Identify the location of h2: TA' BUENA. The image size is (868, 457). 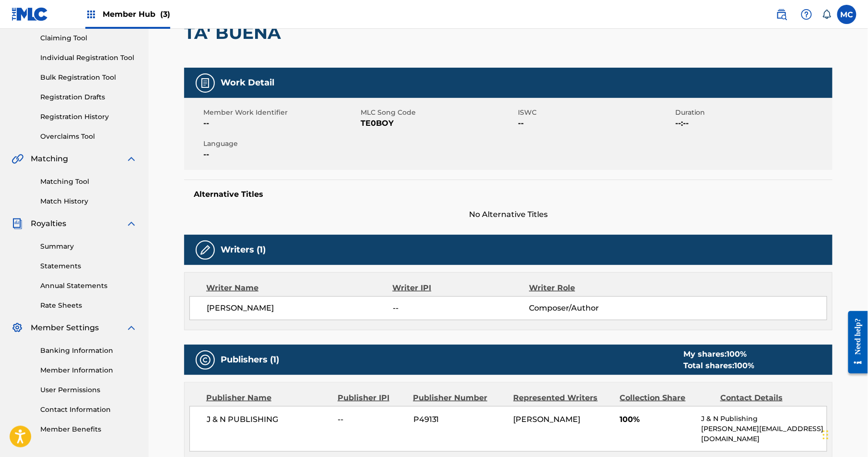
(235, 32).